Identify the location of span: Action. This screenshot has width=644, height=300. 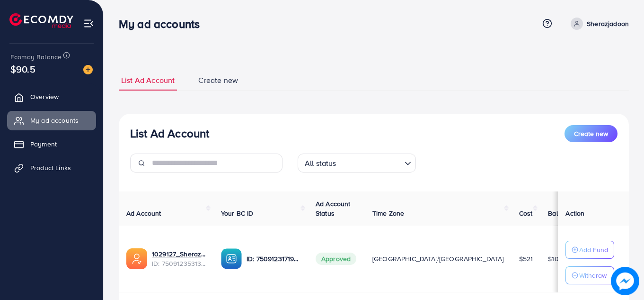
(575, 213).